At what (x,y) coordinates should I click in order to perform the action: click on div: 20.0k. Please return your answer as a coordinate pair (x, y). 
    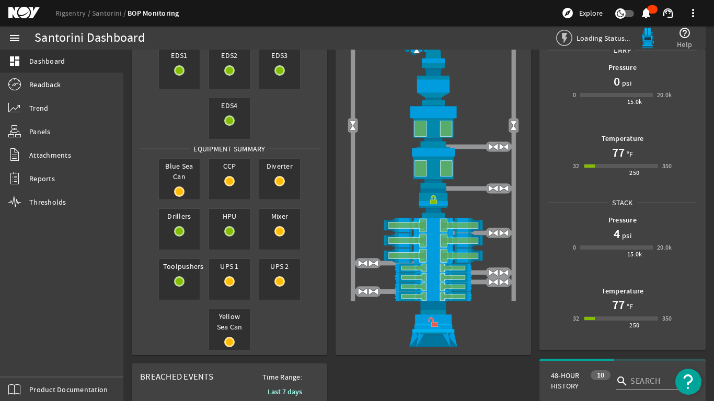
    Looking at the image, I should click on (664, 95).